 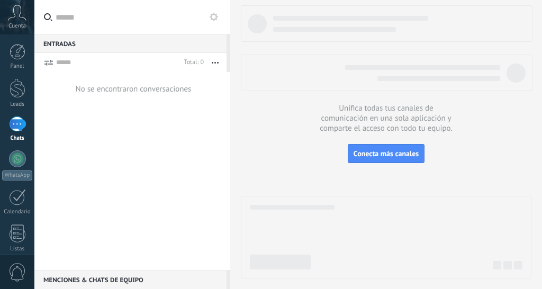 I want to click on div: WhatsApp, so click(x=17, y=175).